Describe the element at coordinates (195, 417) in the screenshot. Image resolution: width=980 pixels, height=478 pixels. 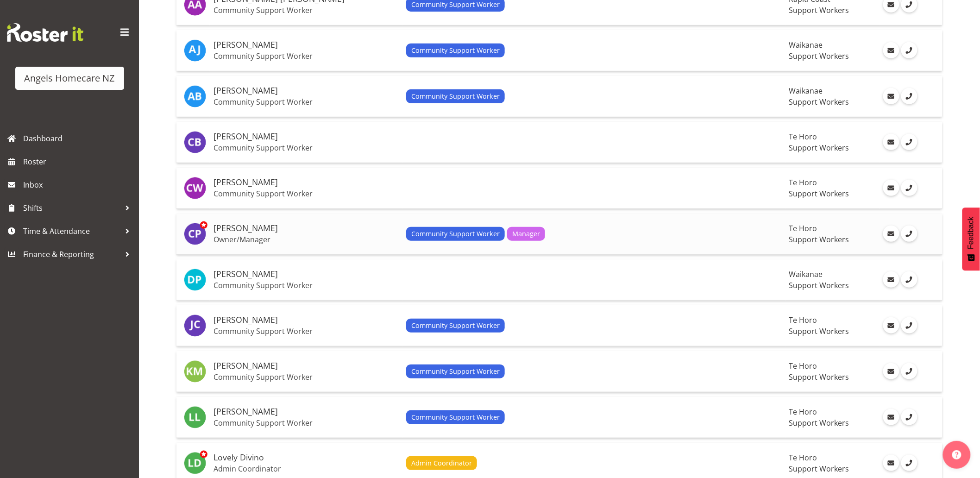
I see `img: lamour-laureta11945.jpg` at that location.